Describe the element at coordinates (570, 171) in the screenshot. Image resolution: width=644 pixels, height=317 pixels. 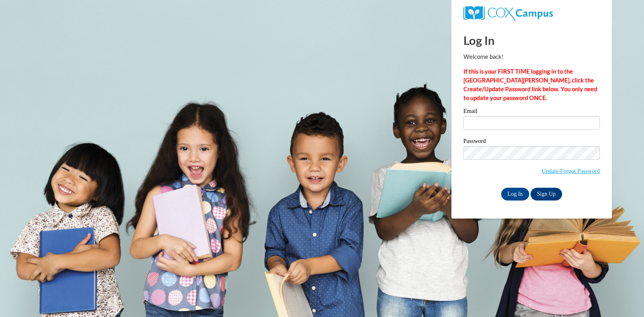
I see `a: Update/Forgot Password` at that location.